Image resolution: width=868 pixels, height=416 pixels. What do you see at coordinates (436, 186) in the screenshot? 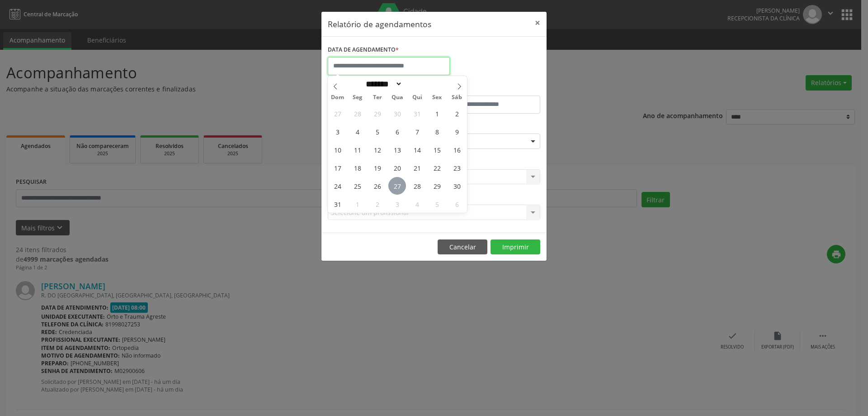
I see `span: Agosto 29, 2025` at bounding box center [436, 186].